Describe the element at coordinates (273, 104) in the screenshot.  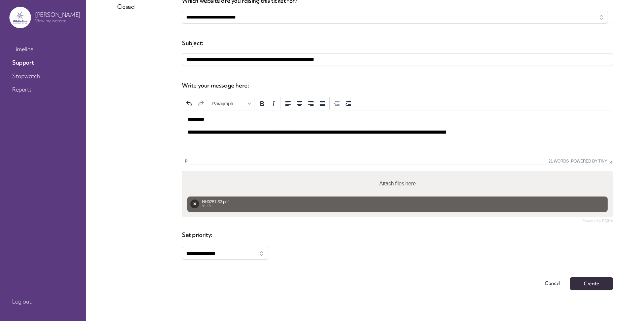
I see `button: Italic` at that location.